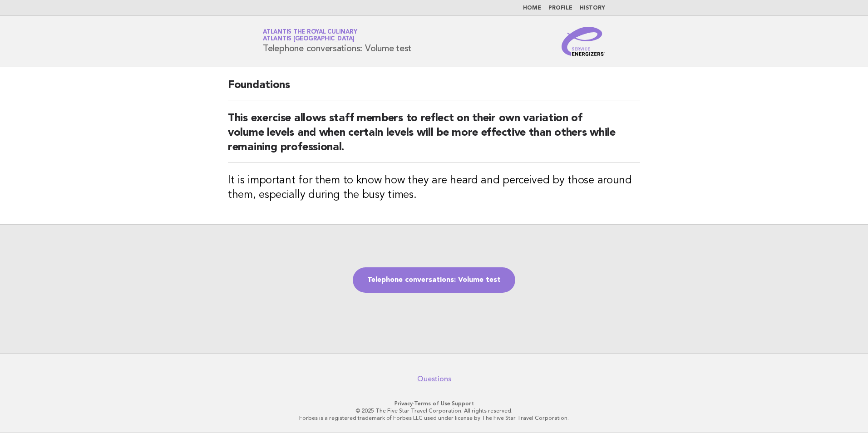 This screenshot has width=868, height=433. I want to click on p: Forbes is a registered trademark of Forbes LLC used under license by The Five Star Travel Corpora..., so click(434, 418).